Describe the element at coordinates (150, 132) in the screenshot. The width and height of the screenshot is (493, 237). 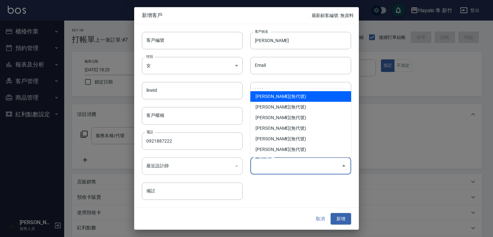
I see `label: 電話` at that location.